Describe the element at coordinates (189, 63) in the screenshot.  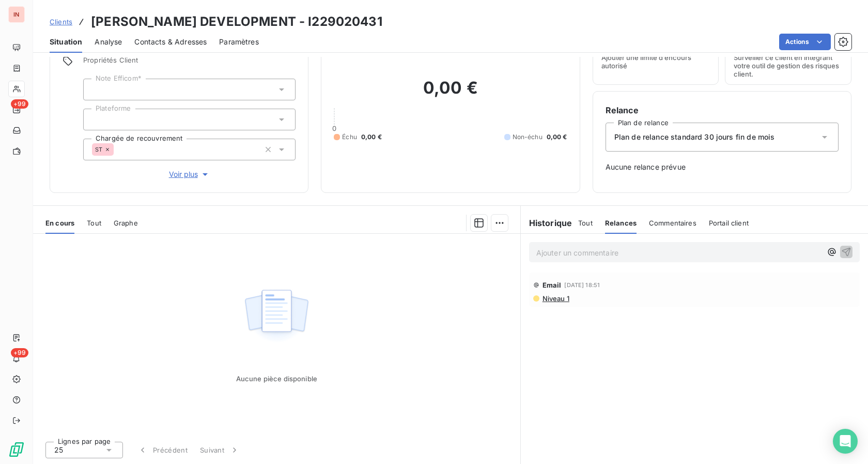
I see `span: Propriétés Client` at that location.